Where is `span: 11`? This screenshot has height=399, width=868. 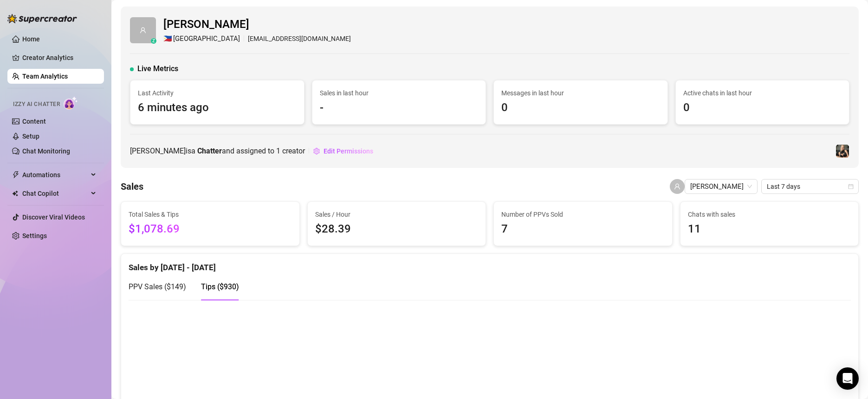
span: 11 is located at coordinates (770, 229).